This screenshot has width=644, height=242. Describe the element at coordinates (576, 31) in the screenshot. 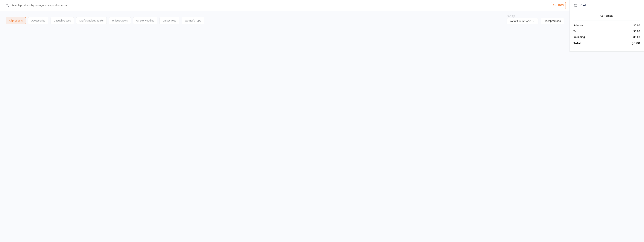

I see `div: Tax` at that location.